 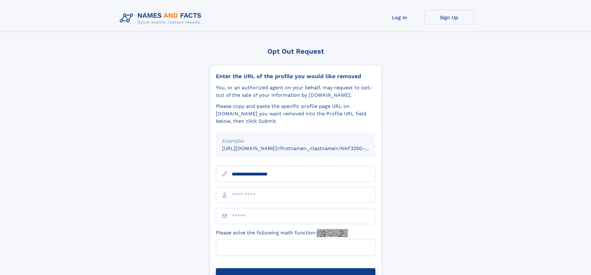 I want to click on div: Enter the URL of the profile you would like removed, so click(x=296, y=76).